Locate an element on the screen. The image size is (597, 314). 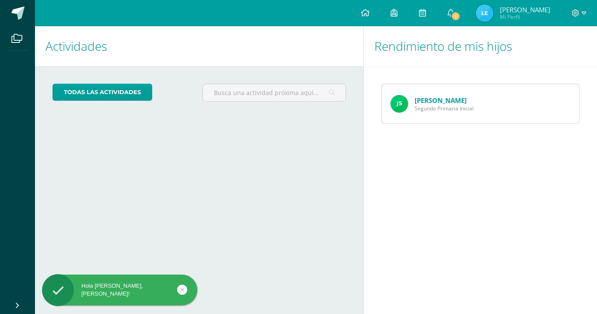
img: 672fae4bfc318d5520964a55c5a2db8f.png is located at coordinates (485, 13).